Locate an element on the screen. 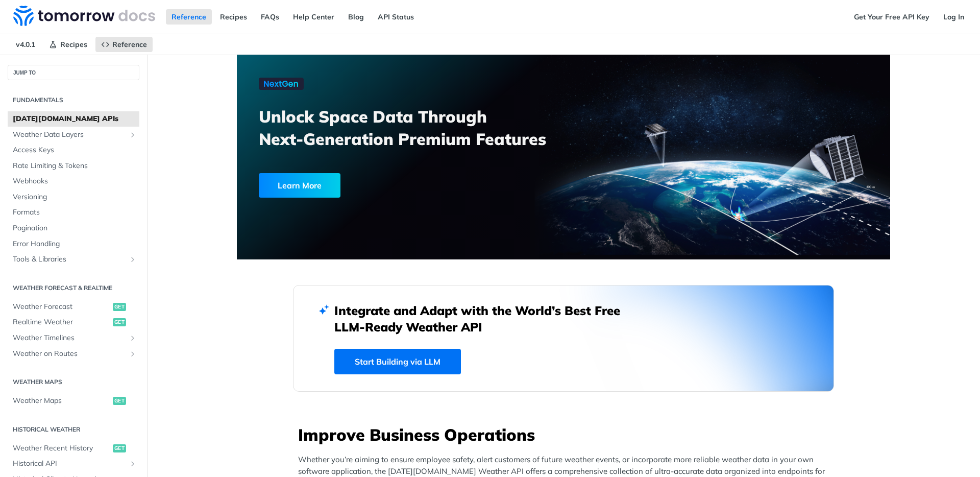  a: API Status is located at coordinates (395, 17).